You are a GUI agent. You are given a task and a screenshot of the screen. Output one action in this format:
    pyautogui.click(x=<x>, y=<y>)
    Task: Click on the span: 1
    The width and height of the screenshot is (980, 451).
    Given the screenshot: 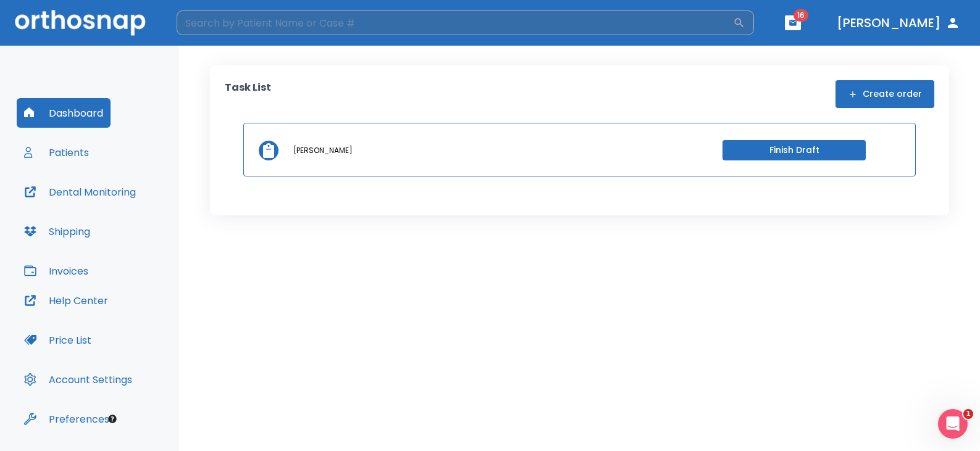 What is the action you would take?
    pyautogui.click(x=969, y=415)
    